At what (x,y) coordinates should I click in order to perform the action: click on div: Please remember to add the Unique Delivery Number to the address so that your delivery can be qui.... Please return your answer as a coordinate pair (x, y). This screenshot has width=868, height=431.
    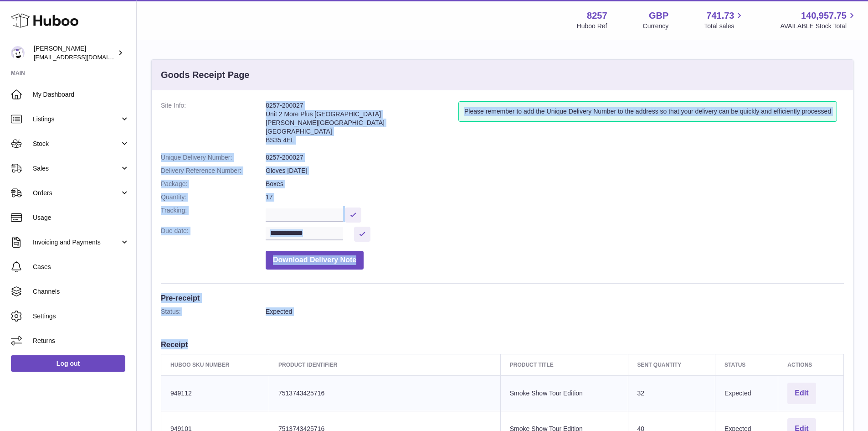
    Looking at the image, I should click on (648, 112).